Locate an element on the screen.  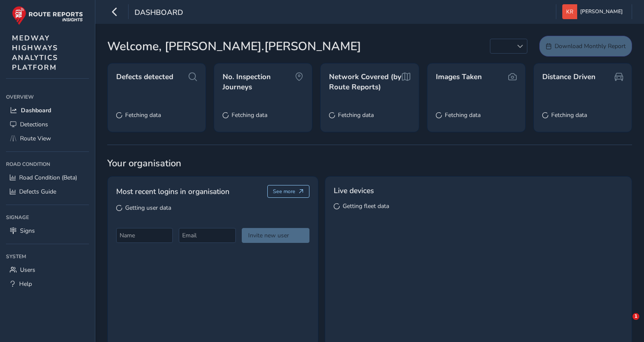
span: Live devices is located at coordinates (353, 191).